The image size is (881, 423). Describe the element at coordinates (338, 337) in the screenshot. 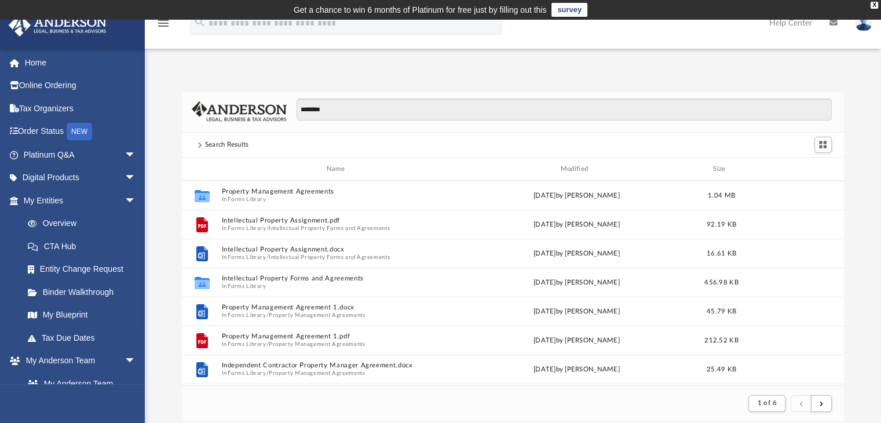

I see `button: Property Management Agreement 1.pdf` at that location.